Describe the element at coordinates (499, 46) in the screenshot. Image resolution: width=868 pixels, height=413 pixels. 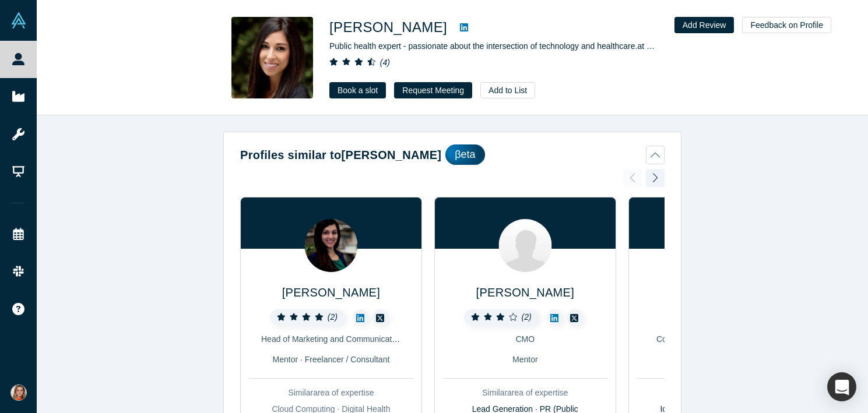
I see `span: Public health expert - passionate about the intersection of technology and healthcare. at` at that location.